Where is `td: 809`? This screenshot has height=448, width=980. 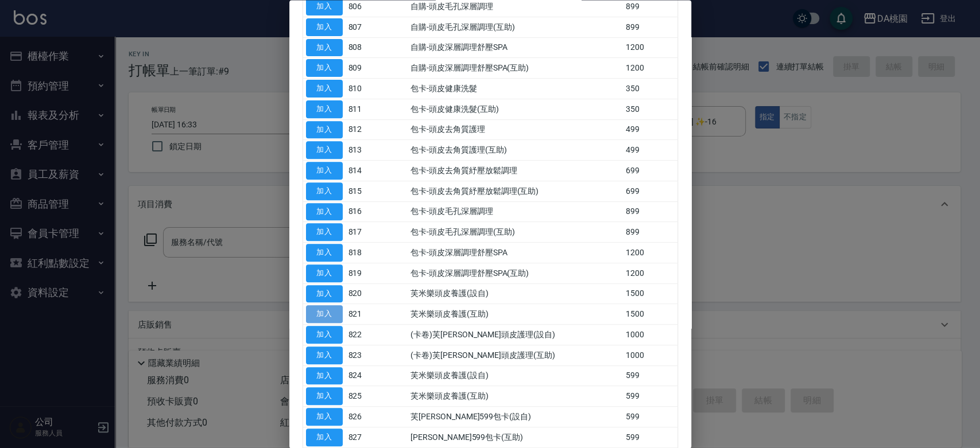 td: 809 is located at coordinates (361, 69).